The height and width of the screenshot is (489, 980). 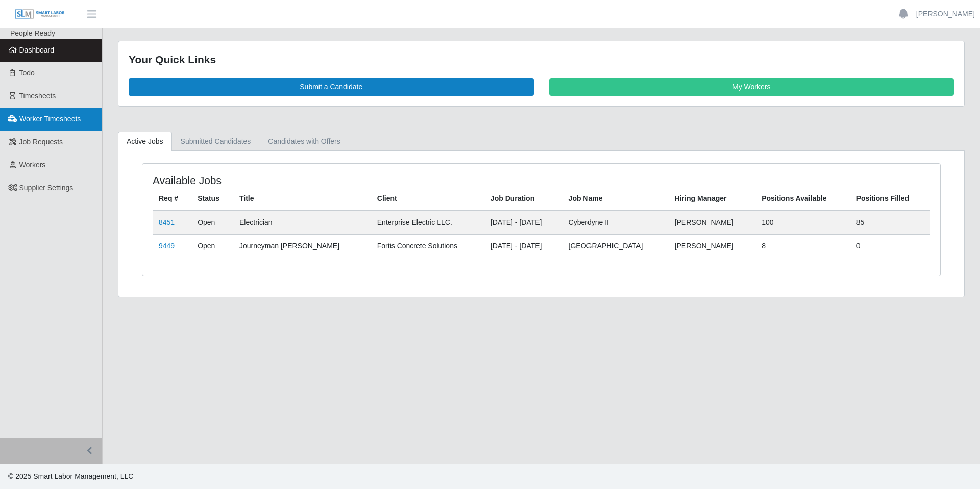 What do you see at coordinates (803, 246) in the screenshot?
I see `td: 8` at bounding box center [803, 246].